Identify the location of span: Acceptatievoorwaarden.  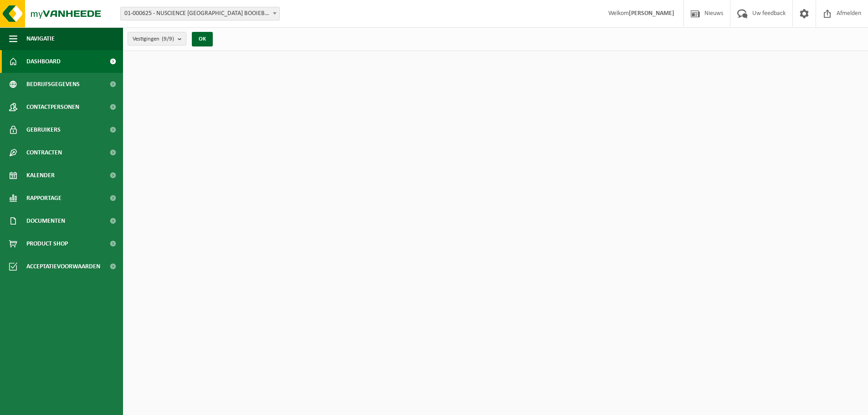
(63, 266).